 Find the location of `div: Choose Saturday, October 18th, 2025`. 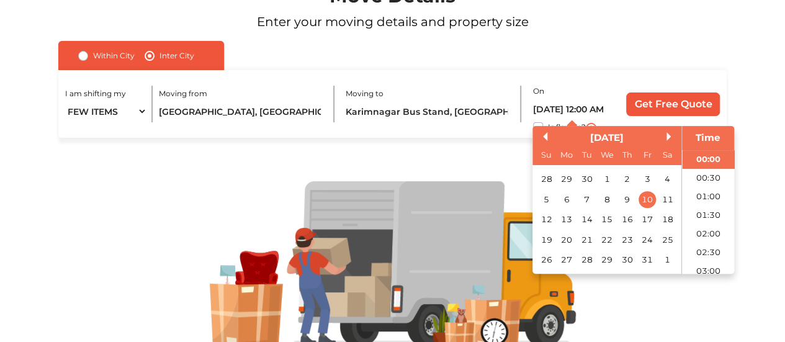

div: Choose Saturday, October 18th, 2025 is located at coordinates (667, 220).